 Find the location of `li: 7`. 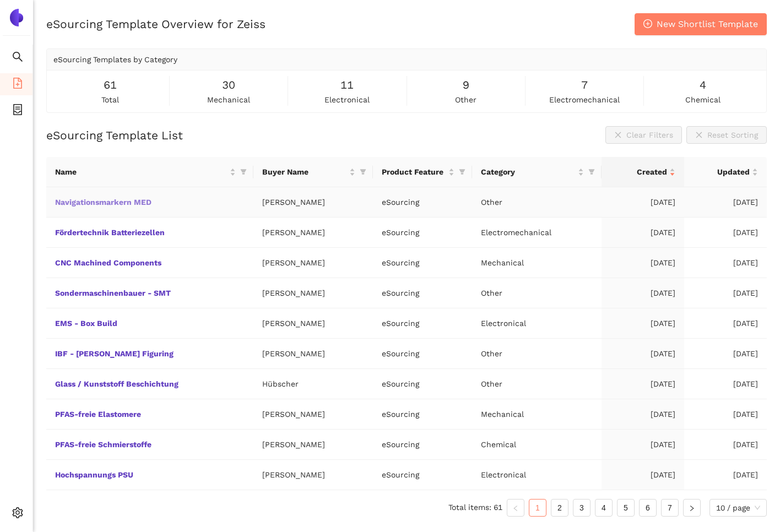

li: 7 is located at coordinates (670, 508).